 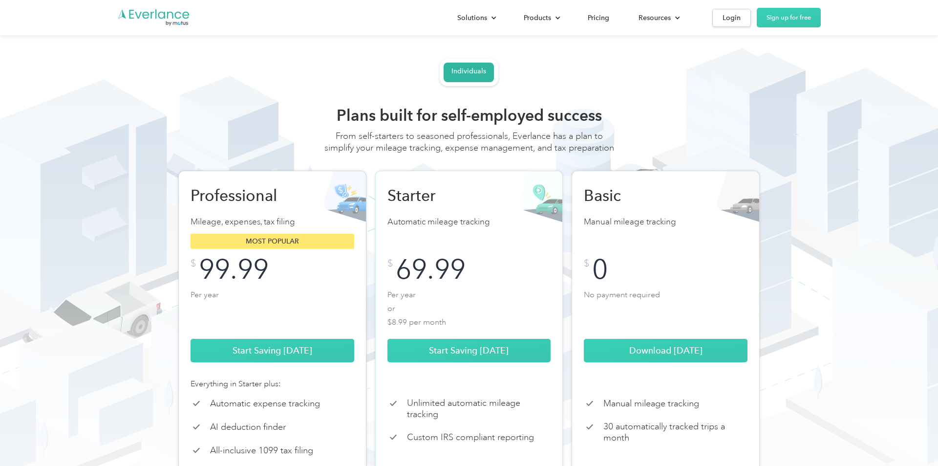 I want to click on p: Automatic expense tracking, so click(x=265, y=403).